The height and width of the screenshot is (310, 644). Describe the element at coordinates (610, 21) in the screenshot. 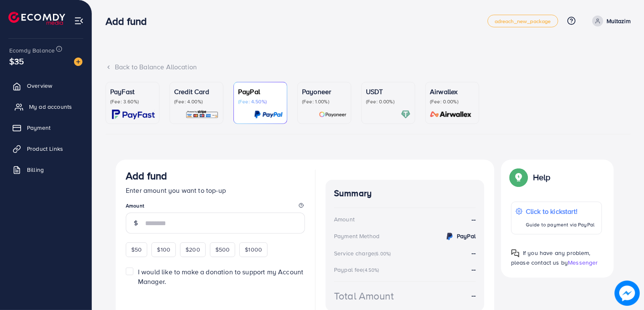

I see `a: Multazim` at that location.